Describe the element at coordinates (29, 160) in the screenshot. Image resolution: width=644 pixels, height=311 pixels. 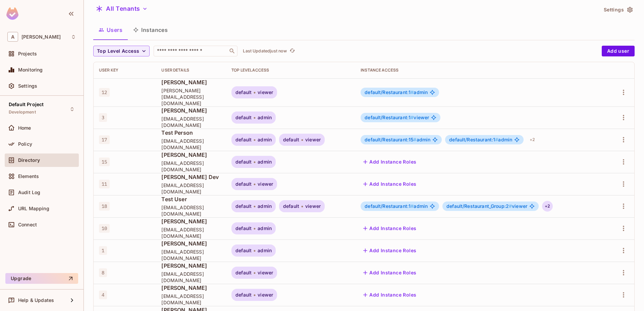
I see `span: Directory` at that location.